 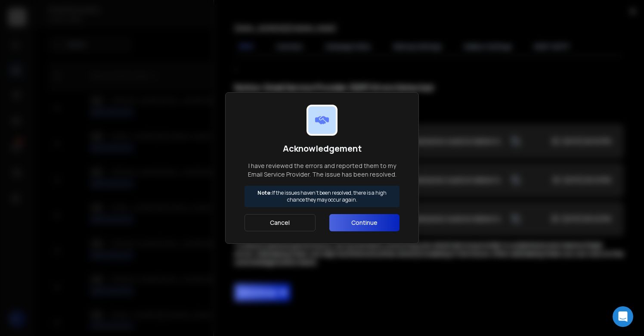 I want to click on button: Continue, so click(x=364, y=222).